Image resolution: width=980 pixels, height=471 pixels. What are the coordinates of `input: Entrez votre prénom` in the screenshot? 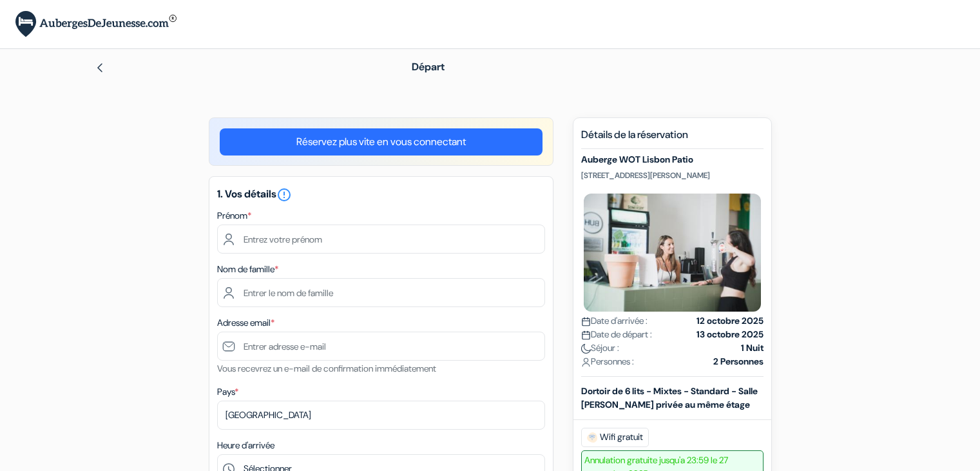 It's located at (380, 239).